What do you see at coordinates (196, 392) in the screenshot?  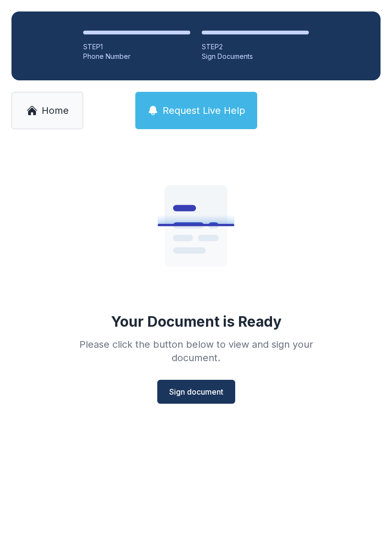 I see `span: Sign document` at bounding box center [196, 392].